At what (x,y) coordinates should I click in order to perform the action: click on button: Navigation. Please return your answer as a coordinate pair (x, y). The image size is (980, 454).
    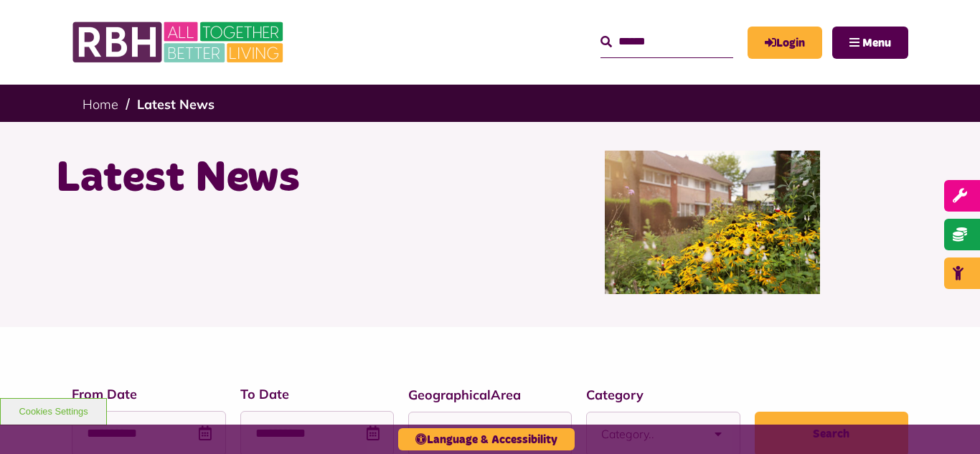
    Looking at the image, I should click on (870, 42).